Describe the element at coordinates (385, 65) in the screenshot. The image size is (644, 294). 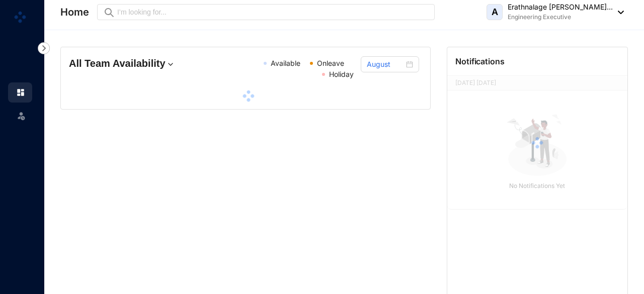
I see `input: Select month` at that location.